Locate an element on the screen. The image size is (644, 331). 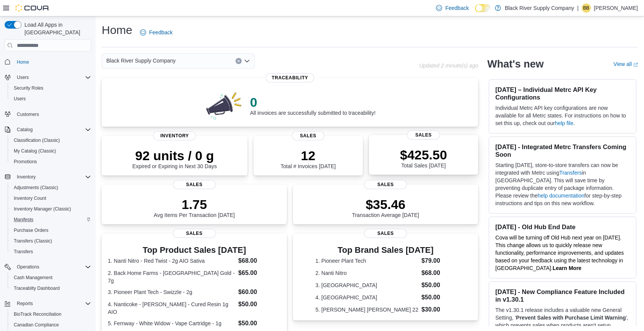
span: Home is located at coordinates (23, 63).